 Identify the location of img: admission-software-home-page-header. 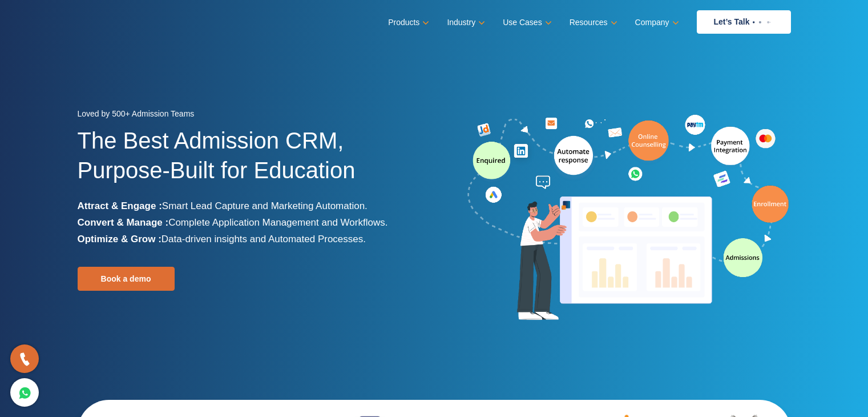
(628, 218).